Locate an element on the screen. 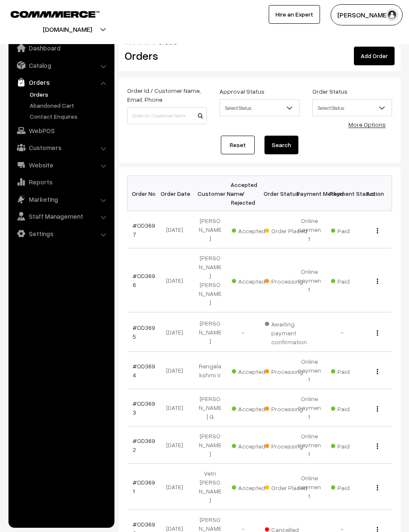 This screenshot has width=409, height=532. a: Reports is located at coordinates (61, 182).